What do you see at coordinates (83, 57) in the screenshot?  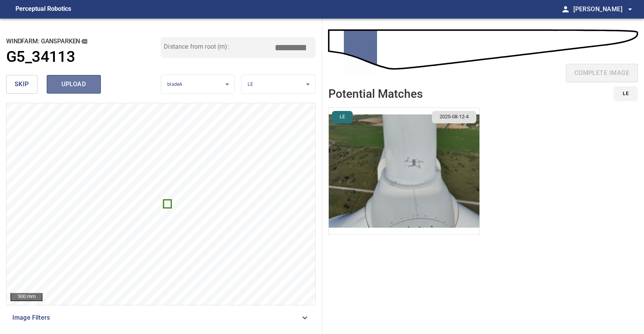 I see `a: G5_34113` at bounding box center [83, 57].